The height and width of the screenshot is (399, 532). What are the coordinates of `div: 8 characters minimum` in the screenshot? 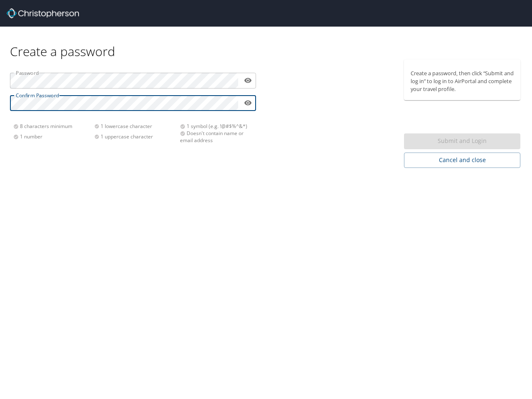 It's located at (53, 126).